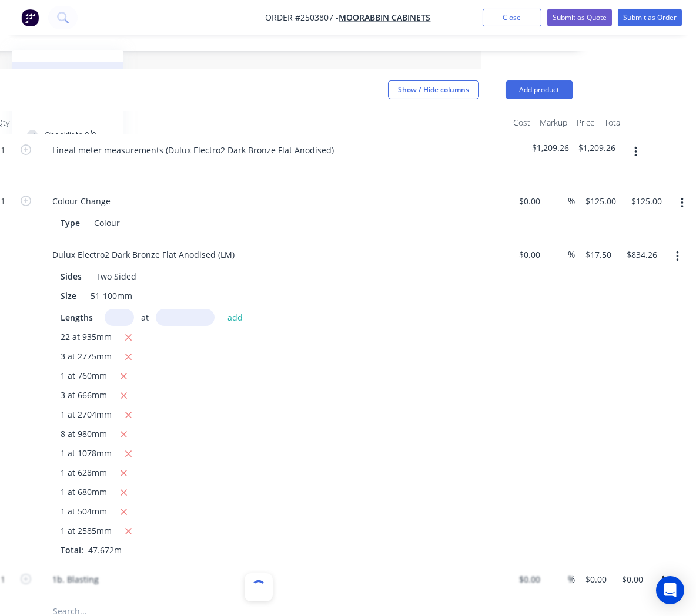  Describe the element at coordinates (193, 150) in the screenshot. I see `div: Lineal meter measurements (Dulux Electro2 Dark Bronze Flat Anodised)` at that location.